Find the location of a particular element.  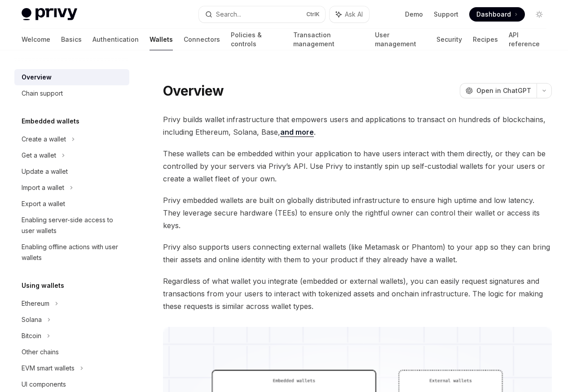

a: and more is located at coordinates (297, 132).